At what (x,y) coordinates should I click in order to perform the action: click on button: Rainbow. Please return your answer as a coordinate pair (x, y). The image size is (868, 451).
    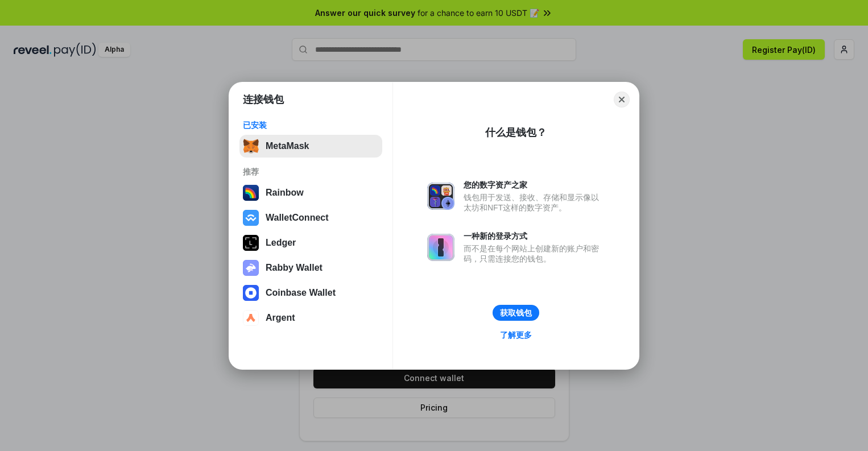
    Looking at the image, I should click on (311, 193).